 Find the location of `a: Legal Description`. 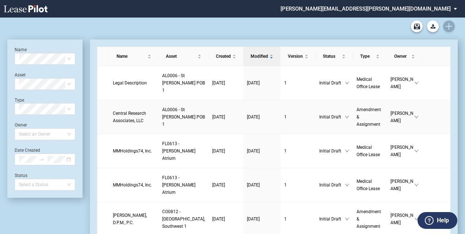

a: Legal Description is located at coordinates (134, 83).